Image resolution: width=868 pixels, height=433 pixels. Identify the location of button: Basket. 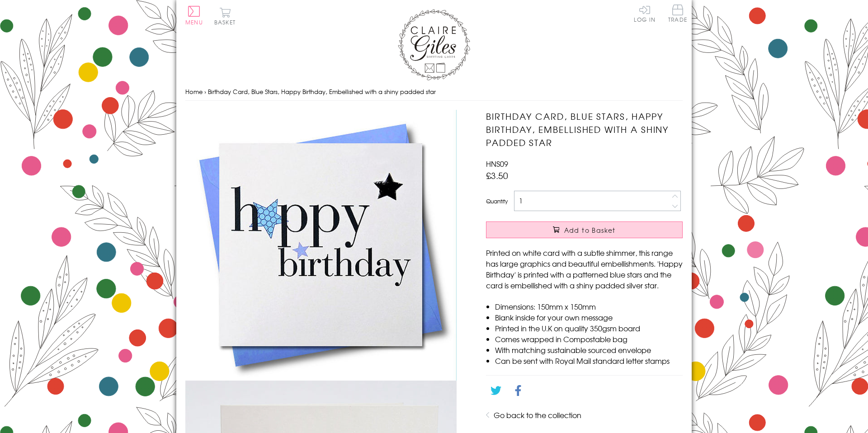
(225, 15).